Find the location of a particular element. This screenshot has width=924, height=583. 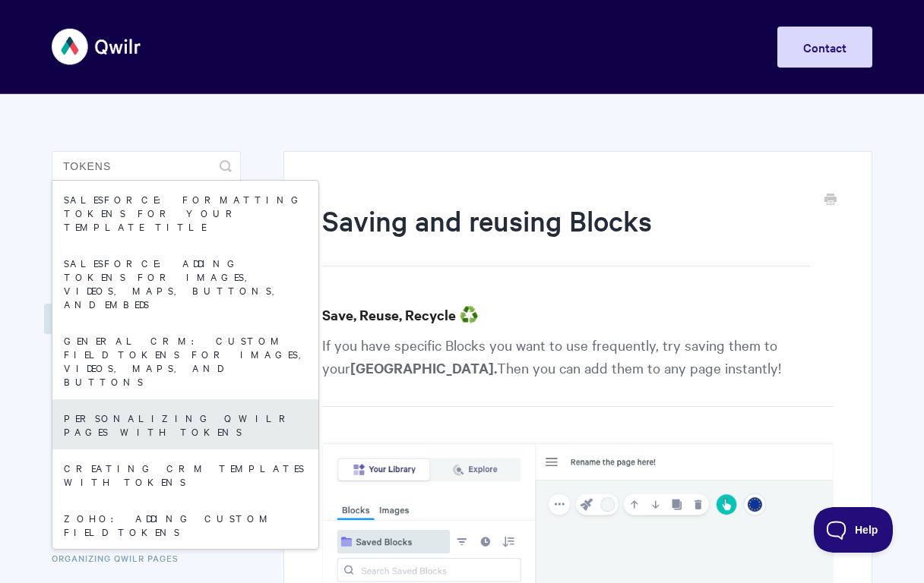

a: Personalizing Qwilr Pages with Tokens is located at coordinates (185, 425).